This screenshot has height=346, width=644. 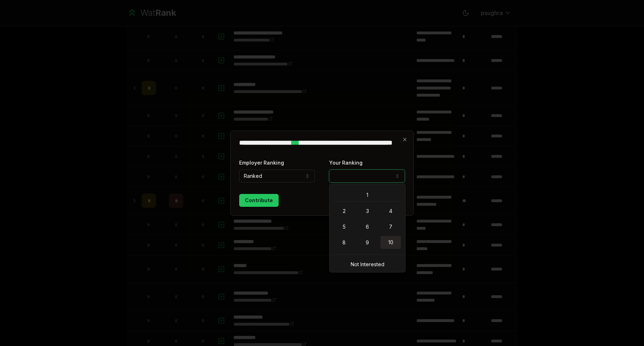 I want to click on label: Your Ranking, so click(x=346, y=163).